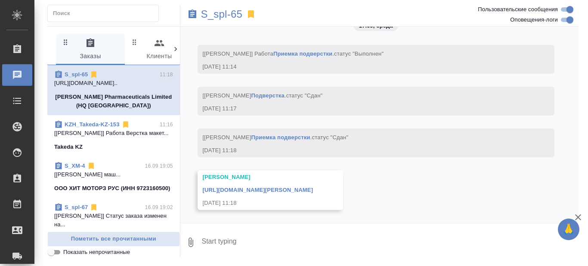 Image resolution: width=588 pixels, height=266 pixels. Describe the element at coordinates (534, 20) in the screenshot. I see `span: Оповещения-логи` at that location.